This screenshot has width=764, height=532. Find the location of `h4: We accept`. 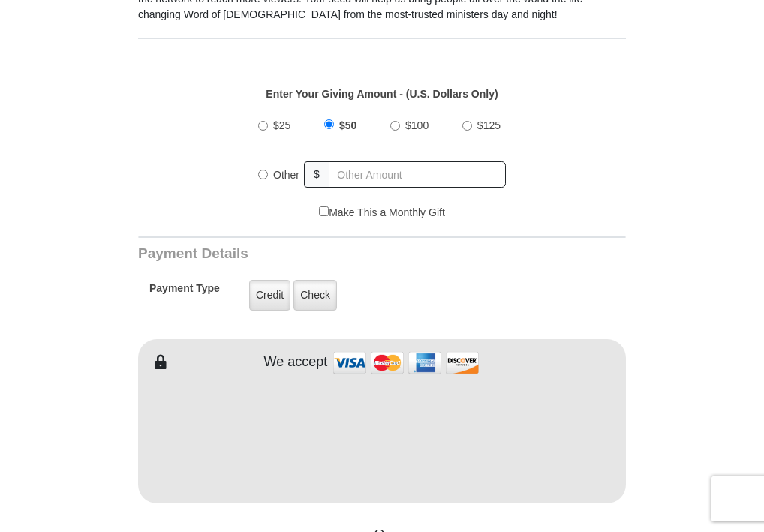

h4: We accept is located at coordinates (296, 362).